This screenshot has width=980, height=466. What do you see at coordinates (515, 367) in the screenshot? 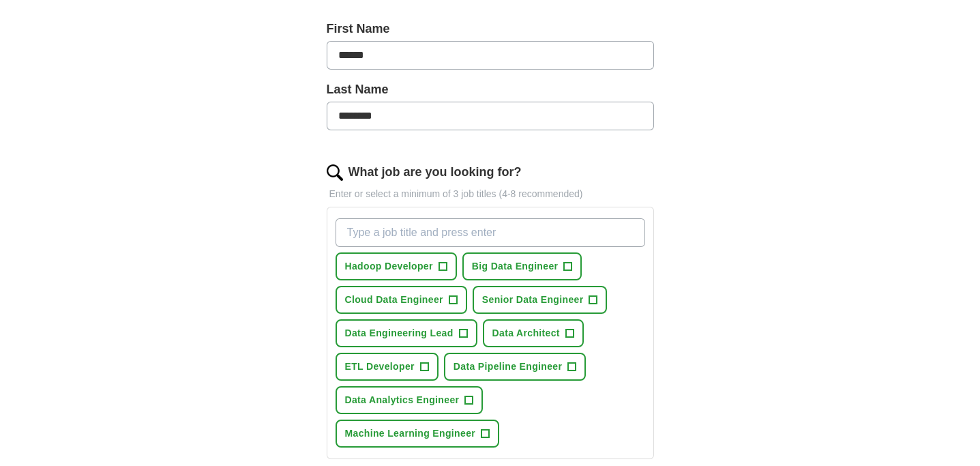
I see `button: Data Pipeline Engineer` at bounding box center [515, 367].